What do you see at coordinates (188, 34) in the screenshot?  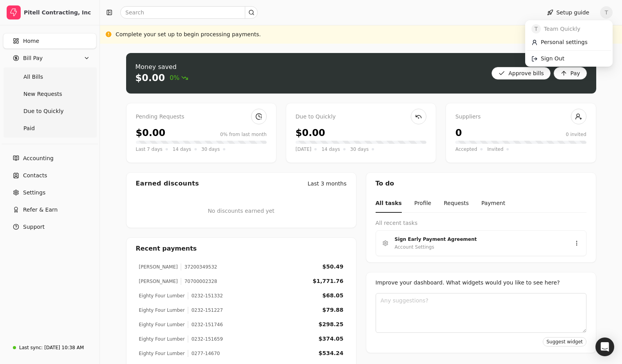 I see `div: Complete your set up to begin processing payments.` at bounding box center [188, 34].